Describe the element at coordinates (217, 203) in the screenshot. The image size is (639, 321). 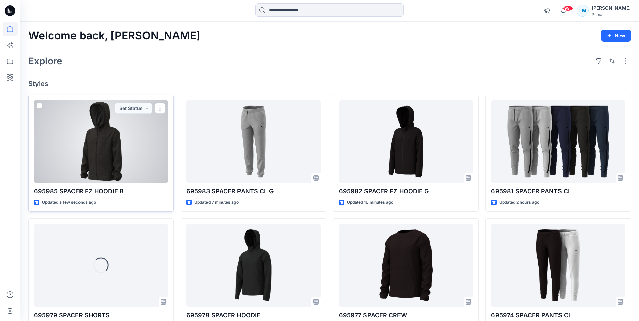
I see `p: Updated 7 minutes ago` at that location.